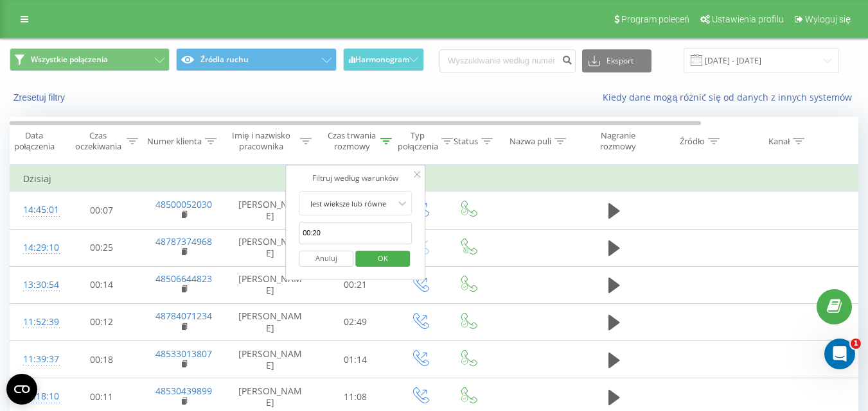 This screenshot has height=411, width=868. What do you see at coordinates (174, 141) in the screenshot?
I see `div: Numer klienta` at bounding box center [174, 141].